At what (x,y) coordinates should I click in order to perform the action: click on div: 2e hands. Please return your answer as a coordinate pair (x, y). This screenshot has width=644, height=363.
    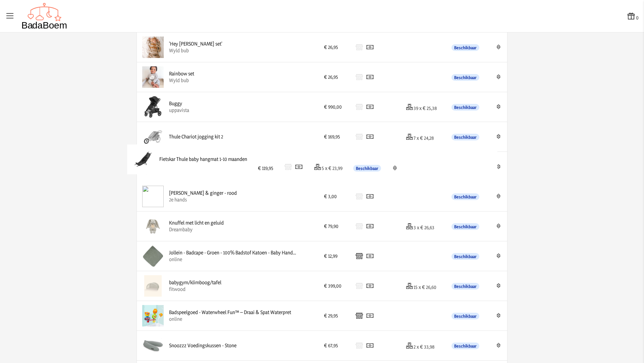
    Looking at the image, I should click on (203, 200).